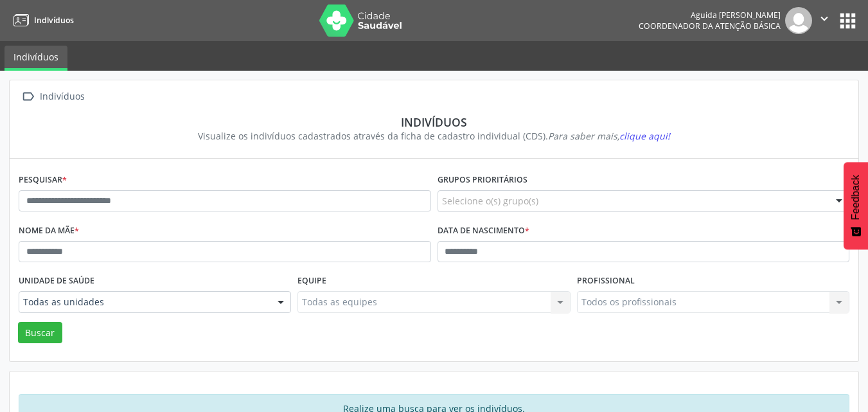 This screenshot has width=868, height=412. Describe the element at coordinates (709, 26) in the screenshot. I see `span: Coordenador da Atenção Básica` at that location.